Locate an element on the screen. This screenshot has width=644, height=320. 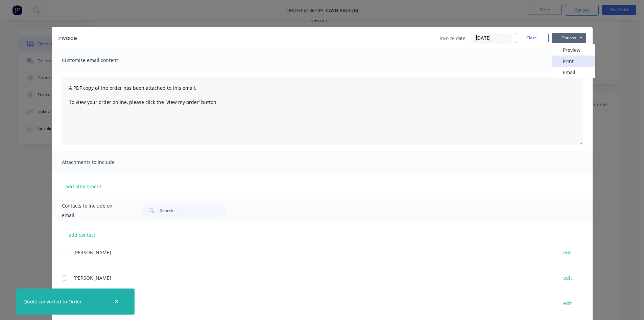
button: Print is located at coordinates (574, 61).